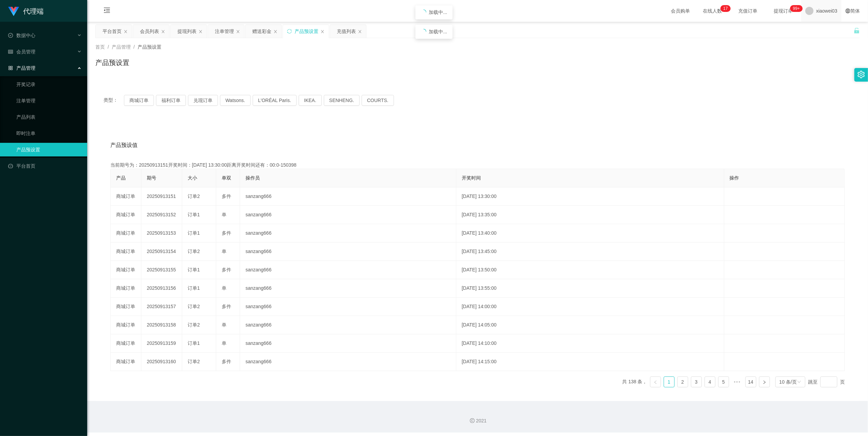 The width and height of the screenshot is (868, 436). I want to click on span: 开奖时间, so click(471, 178).